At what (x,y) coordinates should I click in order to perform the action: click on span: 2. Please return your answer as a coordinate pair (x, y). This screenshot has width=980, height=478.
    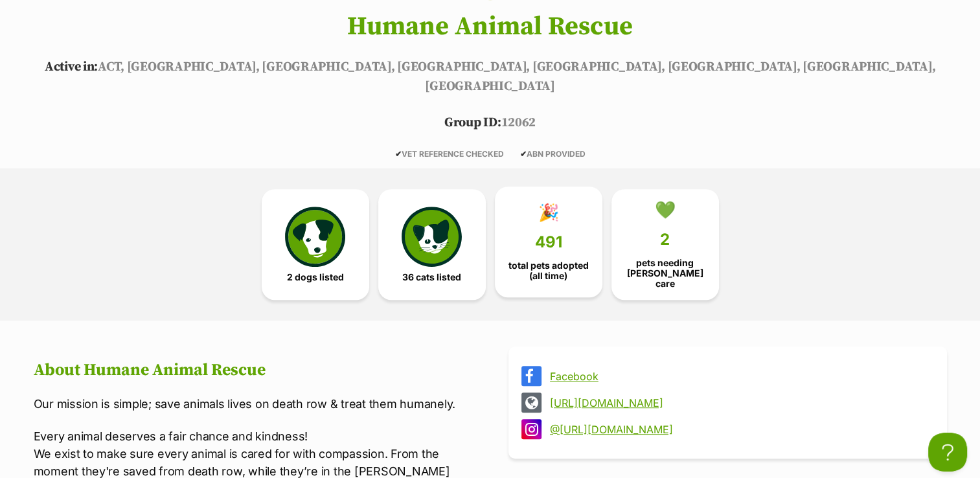
    Looking at the image, I should click on (664, 239).